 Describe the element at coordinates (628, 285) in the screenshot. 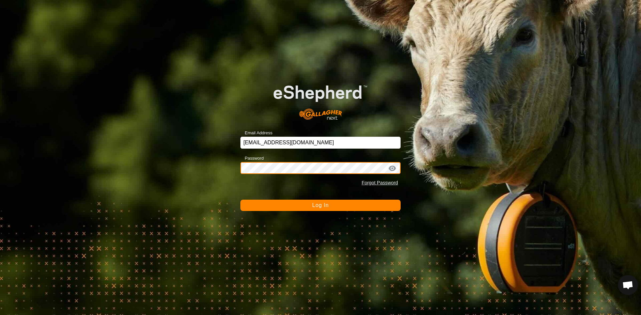

I see `div: Open chat` at that location.